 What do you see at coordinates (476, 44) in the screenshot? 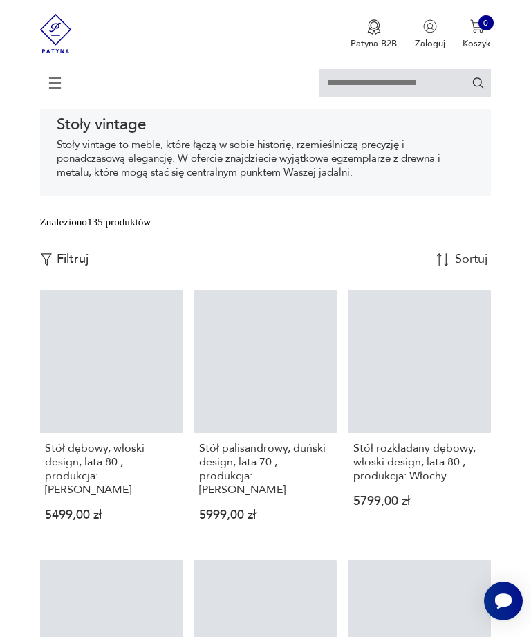
I see `p: Koszyk` at bounding box center [476, 44].